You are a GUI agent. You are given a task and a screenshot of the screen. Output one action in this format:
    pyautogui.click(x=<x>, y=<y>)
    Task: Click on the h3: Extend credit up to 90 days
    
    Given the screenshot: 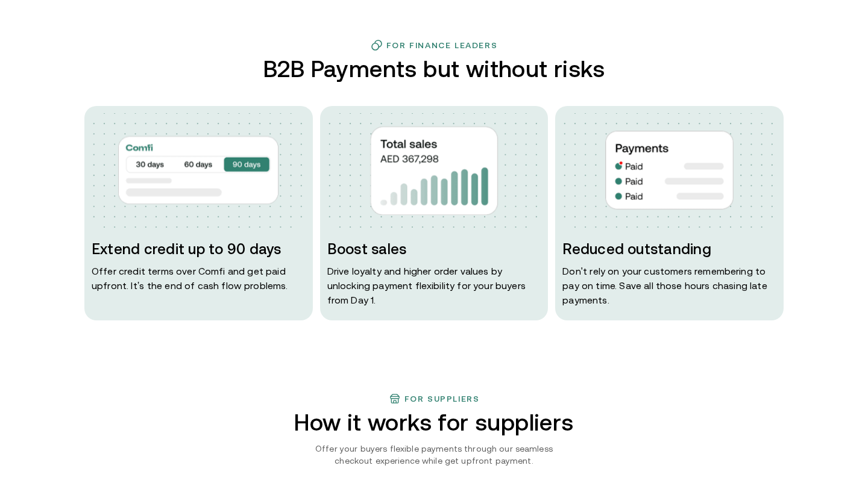 What is the action you would take?
    pyautogui.click(x=198, y=249)
    